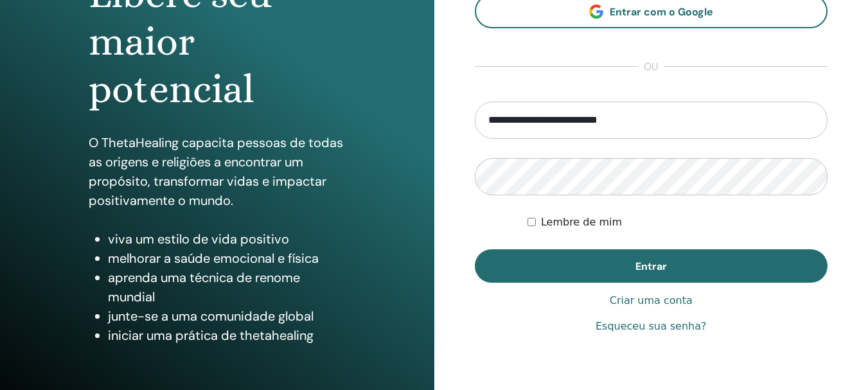 This screenshot has width=868, height=390. Describe the element at coordinates (651, 66) in the screenshot. I see `font: ou` at that location.